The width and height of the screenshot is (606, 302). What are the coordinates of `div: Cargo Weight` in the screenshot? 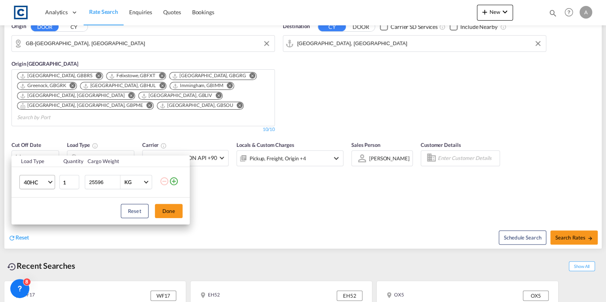 It's located at (121, 161).